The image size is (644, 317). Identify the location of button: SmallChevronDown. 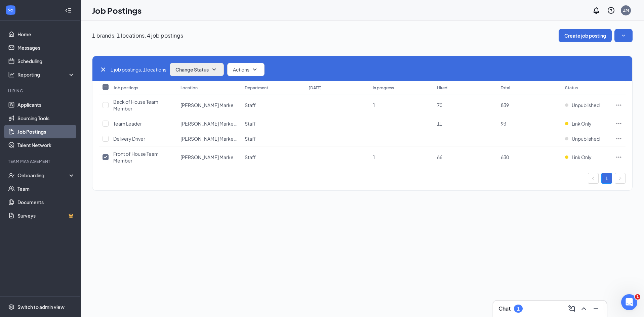
(623, 36).